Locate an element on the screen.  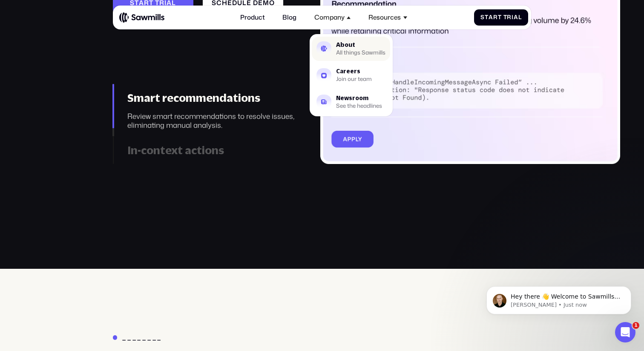
div: Review smart recommendations to resolve issues, eliminating manual analysis. is located at coordinates (212, 120).